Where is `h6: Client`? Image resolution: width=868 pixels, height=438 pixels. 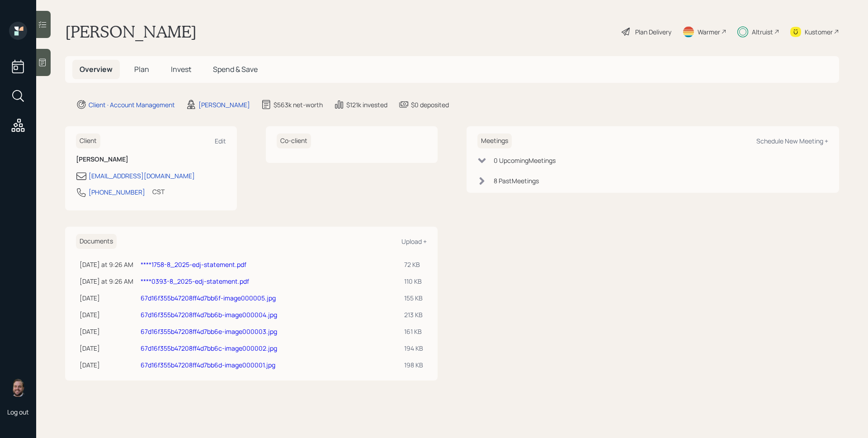
h6: Client is located at coordinates (88, 140).